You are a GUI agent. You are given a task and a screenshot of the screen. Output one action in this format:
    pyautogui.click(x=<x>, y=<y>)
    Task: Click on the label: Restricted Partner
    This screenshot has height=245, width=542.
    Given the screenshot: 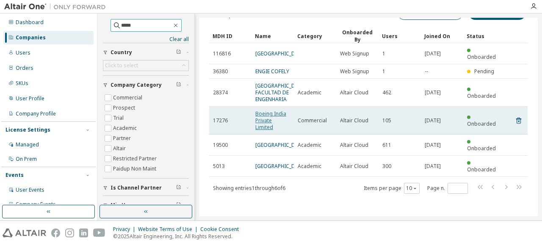 What is the action you would take?
    pyautogui.click(x=136, y=159)
    